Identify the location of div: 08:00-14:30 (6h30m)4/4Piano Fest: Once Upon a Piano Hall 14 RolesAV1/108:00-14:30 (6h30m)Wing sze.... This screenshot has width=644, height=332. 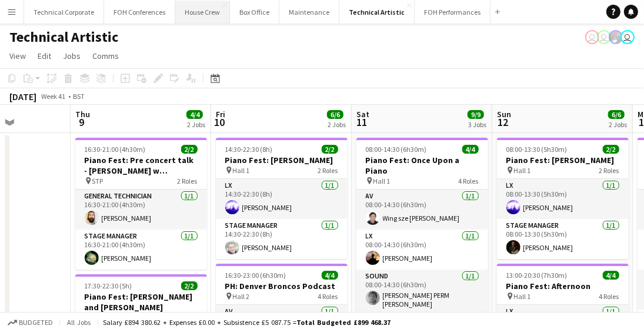
(423, 224).